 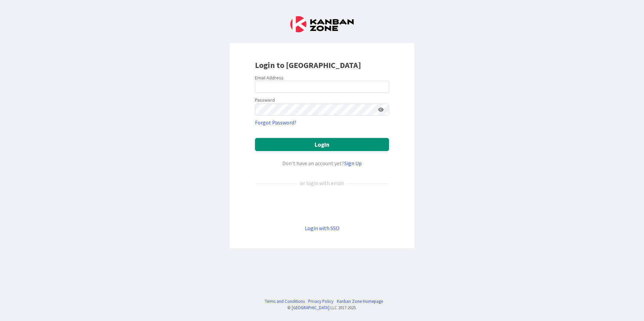 I want to click on label: Password, so click(x=265, y=100).